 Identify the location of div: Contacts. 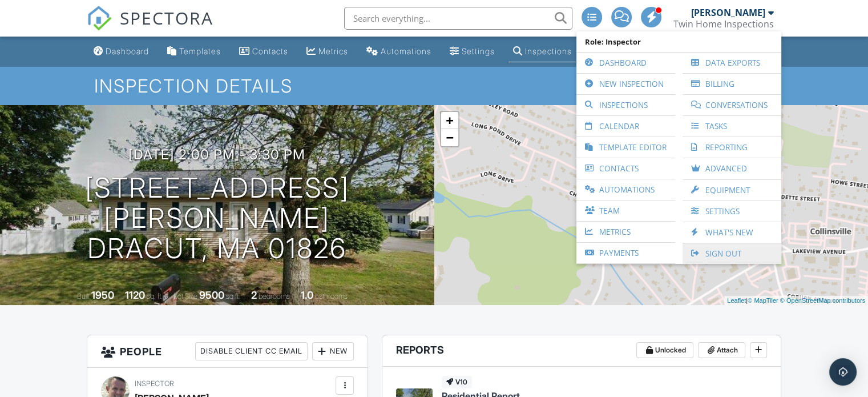
(270, 51).